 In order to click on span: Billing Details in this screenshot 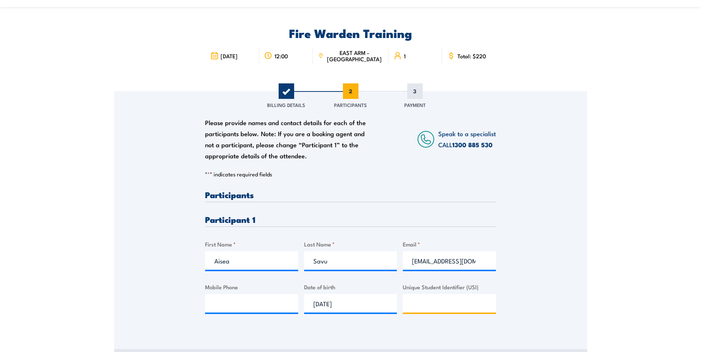, I will do `click(286, 105)`.